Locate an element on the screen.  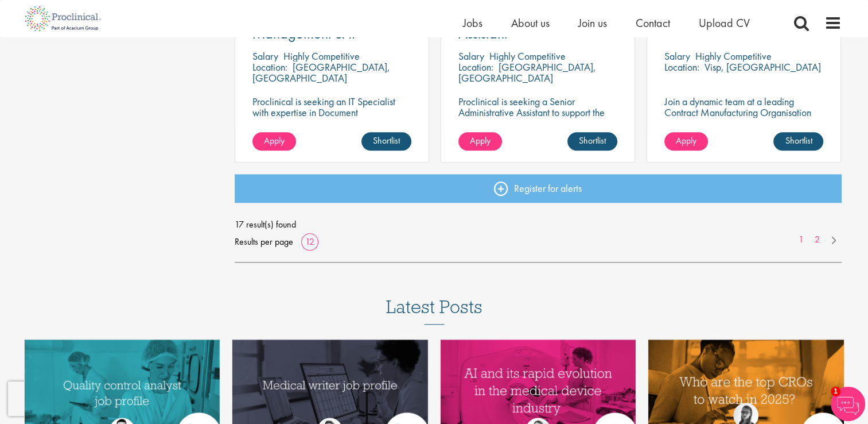
span: 17 result(s) found is located at coordinates (539, 224).